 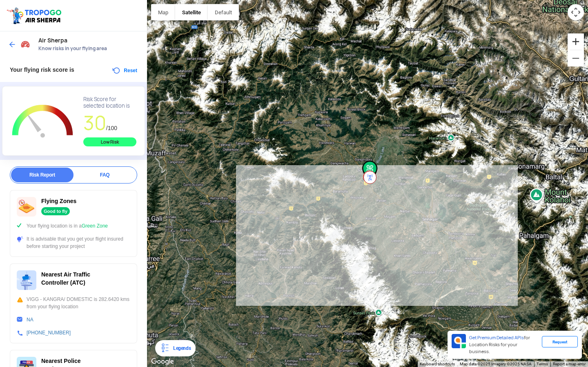 I want to click on img: ic_atc.svg, so click(x=27, y=280).